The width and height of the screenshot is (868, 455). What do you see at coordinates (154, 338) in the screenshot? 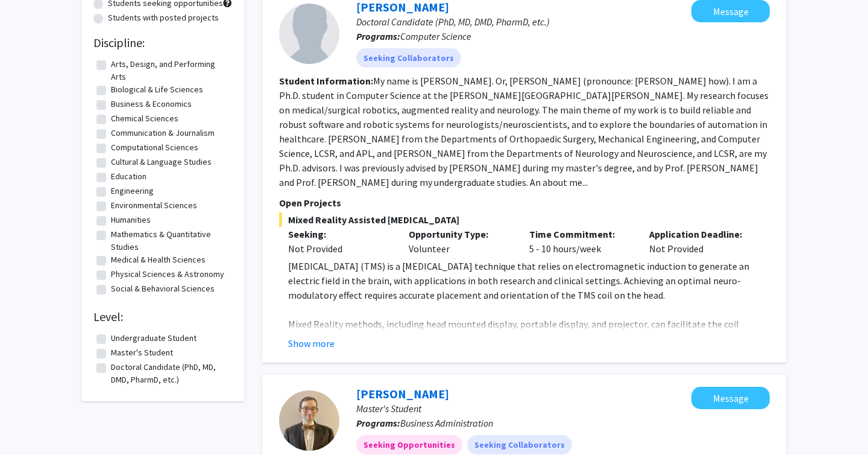
I see `label: Undergraduate Student` at bounding box center [154, 338].